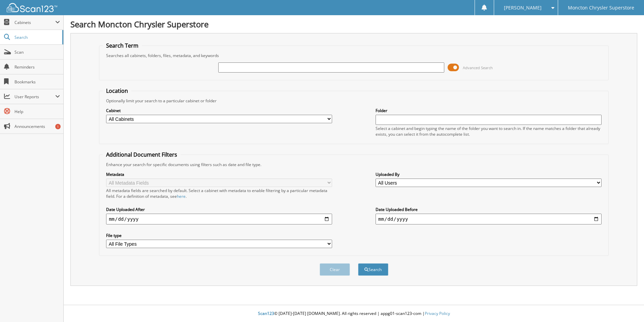 This screenshot has width=644, height=322. What do you see at coordinates (181, 196) in the screenshot?
I see `a: here` at bounding box center [181, 196].